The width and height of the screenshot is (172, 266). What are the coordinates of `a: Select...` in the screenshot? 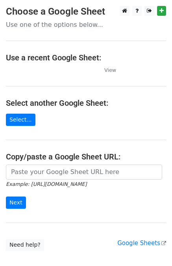 It's located at (21, 119).